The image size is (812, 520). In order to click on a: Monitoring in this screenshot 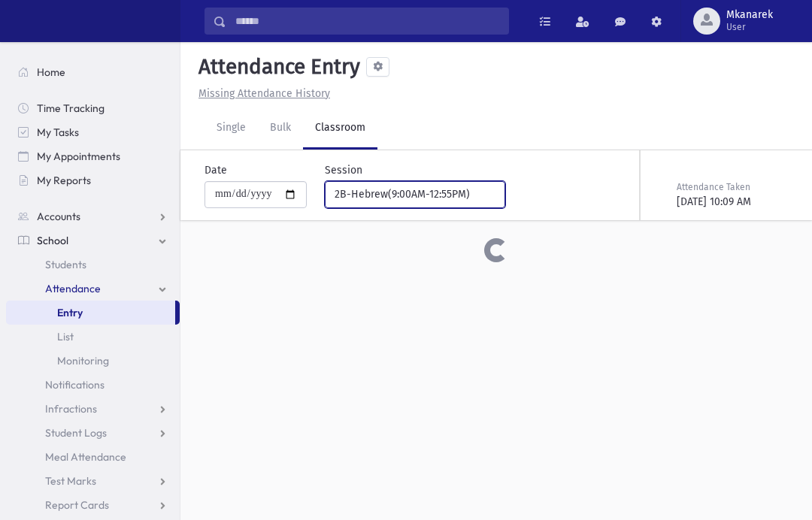, I will do `click(93, 361)`.